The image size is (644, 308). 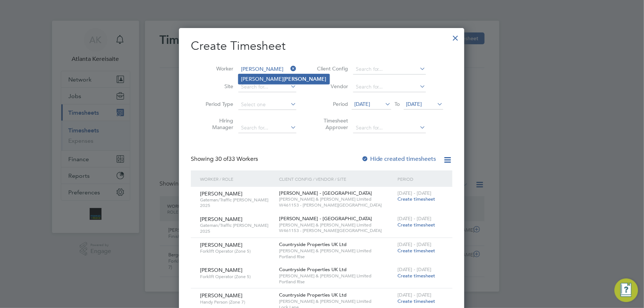 I want to click on label: Client Config, so click(x=332, y=69).